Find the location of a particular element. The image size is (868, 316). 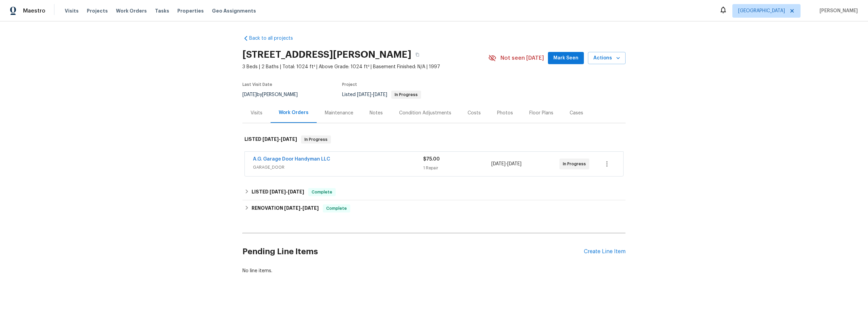

button: Copy Address is located at coordinates (418, 54).